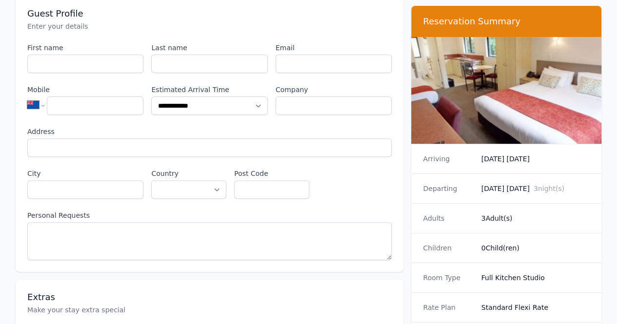 The height and width of the screenshot is (324, 617). What do you see at coordinates (535, 218) in the screenshot?
I see `dd: 3 Adult(s)` at bounding box center [535, 218].